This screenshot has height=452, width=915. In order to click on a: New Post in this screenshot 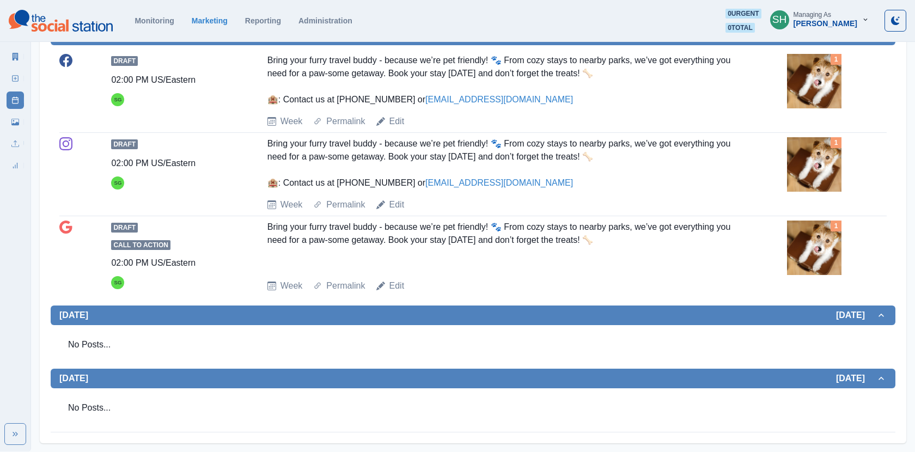, I will do `click(15, 78)`.